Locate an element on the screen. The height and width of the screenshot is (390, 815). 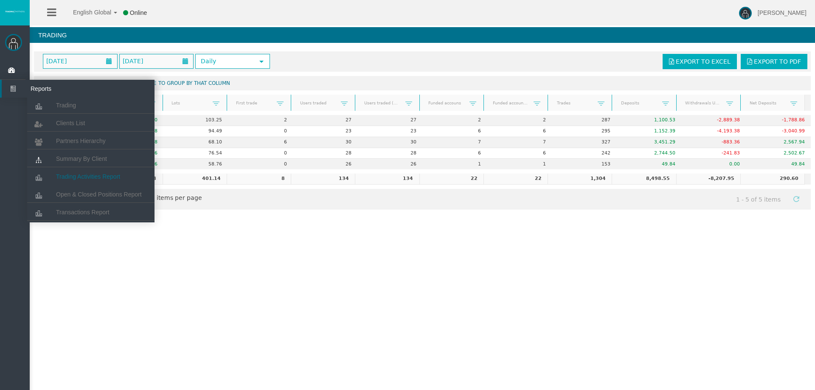
a: Trades is located at coordinates (574, 103).